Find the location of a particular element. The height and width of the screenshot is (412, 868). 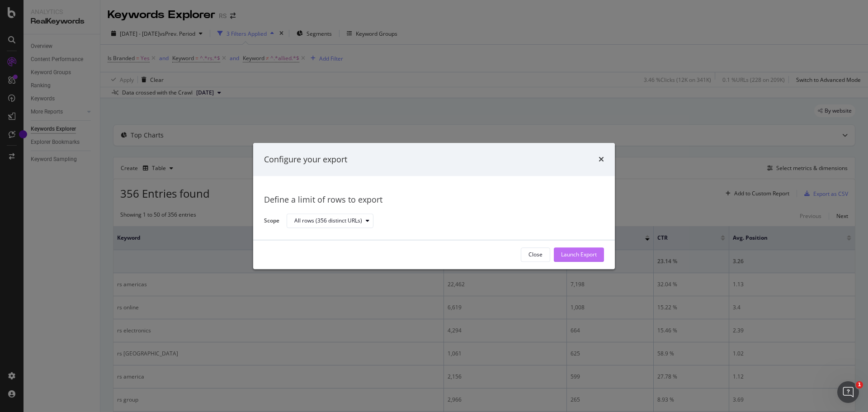

div: times is located at coordinates (601, 160).